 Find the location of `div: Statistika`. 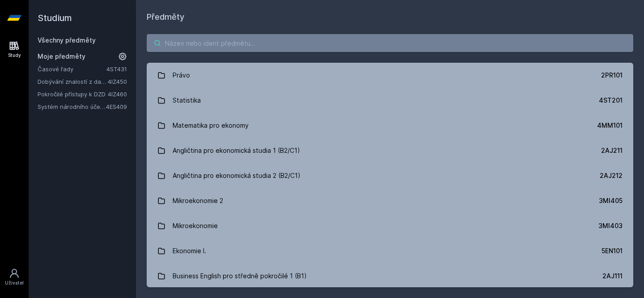

div: Statistika is located at coordinates (187, 100).